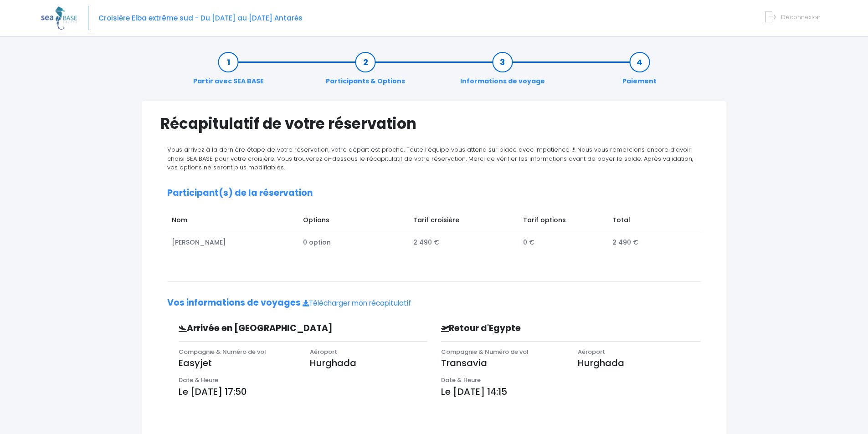 This screenshot has width=868, height=434. Describe the element at coordinates (366, 71) in the screenshot. I see `a: Participants & Options` at that location.